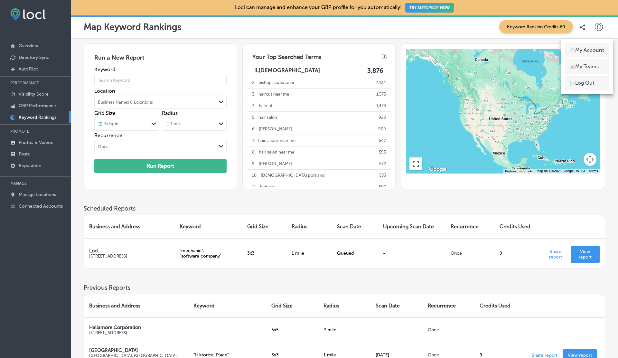  What do you see at coordinates (28, 14) in the screenshot?
I see `img: fda3e92497d09a02dc62c9cd864e3231.png` at bounding box center [28, 14].